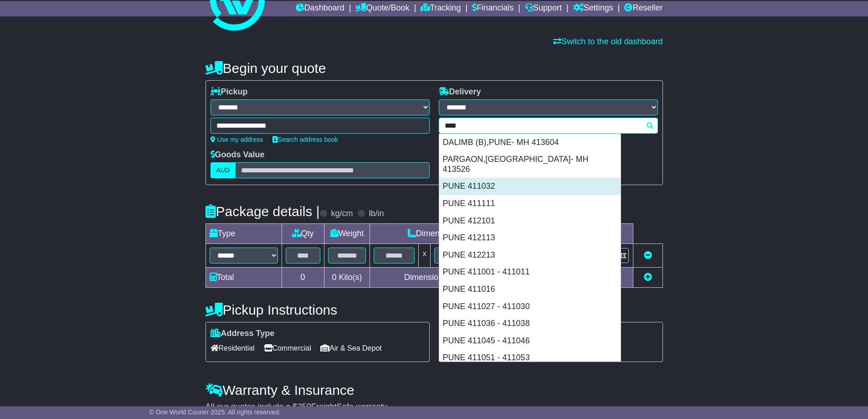  Describe the element at coordinates (644, 9) in the screenshot. I see `a: Reseller` at that location.